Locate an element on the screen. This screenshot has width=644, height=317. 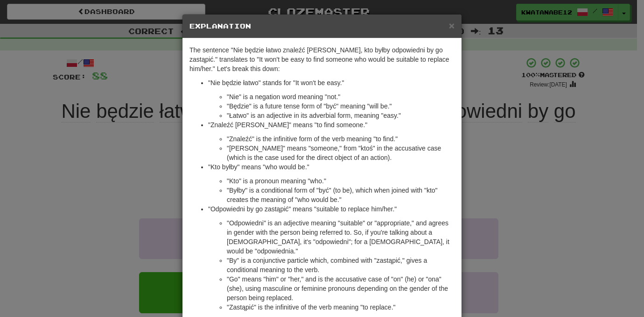
li: "Kto" is a pronoun meaning "who." is located at coordinates (341, 181).